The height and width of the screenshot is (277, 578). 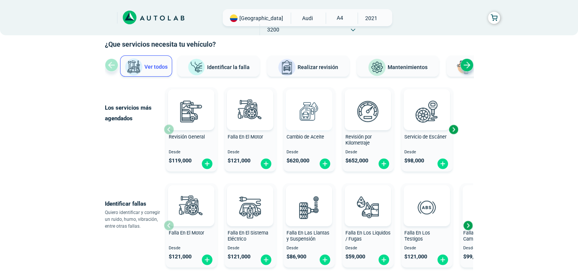 I want to click on span: Falla En El Sistema Eléctrico, so click(x=248, y=236).